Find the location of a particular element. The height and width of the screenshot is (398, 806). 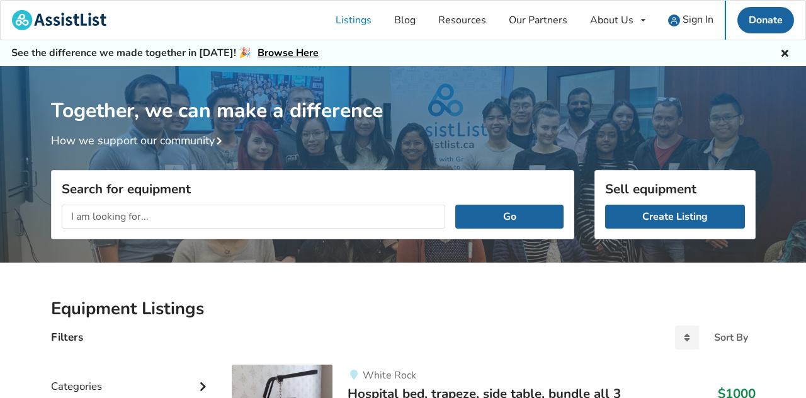

a: Resources is located at coordinates (462, 20).